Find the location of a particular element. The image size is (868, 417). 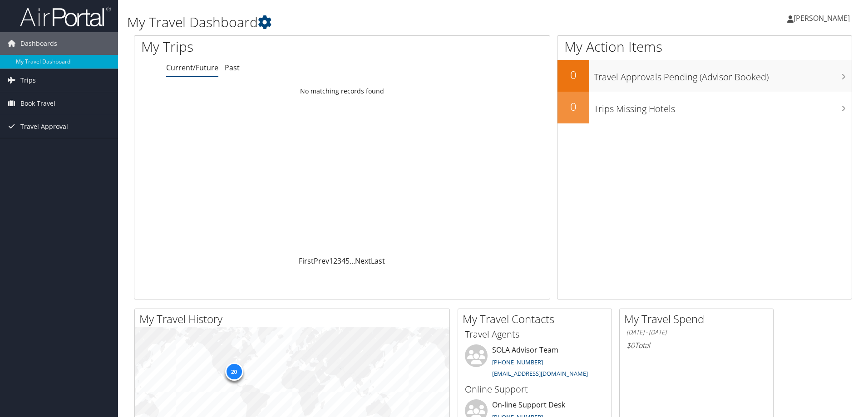

a: Next is located at coordinates (363, 261).